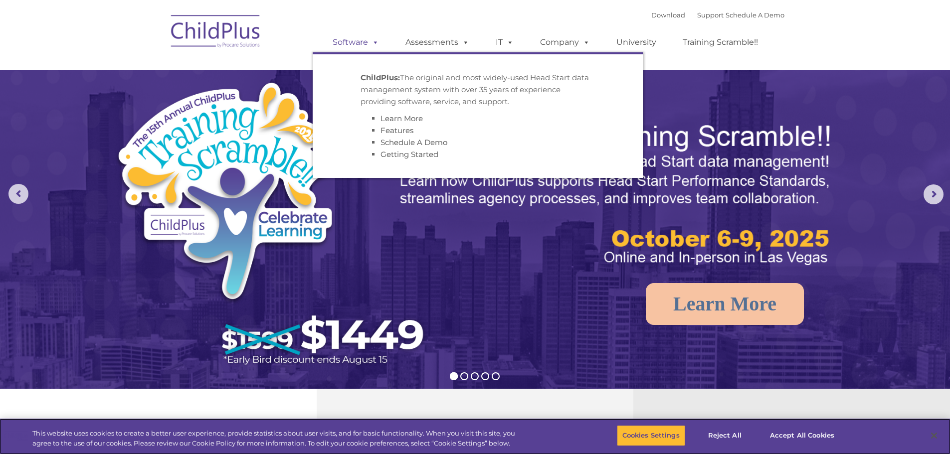 The image size is (950, 454). I want to click on p: The original and most widely-used Head Start data management system with over 35 years of experie..., so click(477, 90).